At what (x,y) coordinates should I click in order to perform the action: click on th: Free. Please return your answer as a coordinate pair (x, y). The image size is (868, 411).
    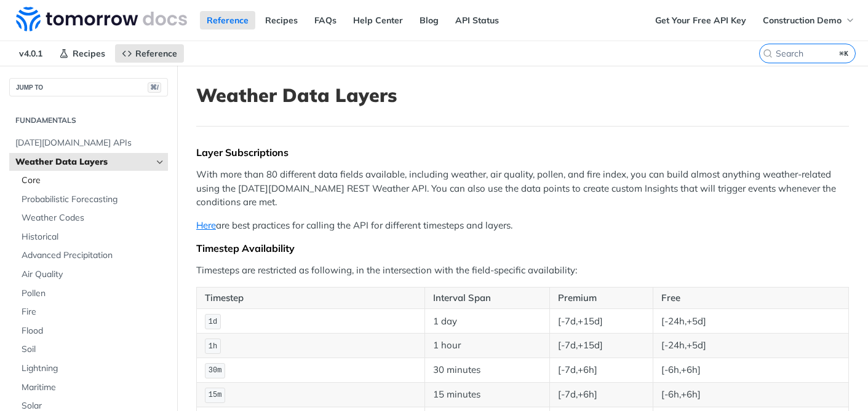
    Looking at the image, I should click on (751, 298).